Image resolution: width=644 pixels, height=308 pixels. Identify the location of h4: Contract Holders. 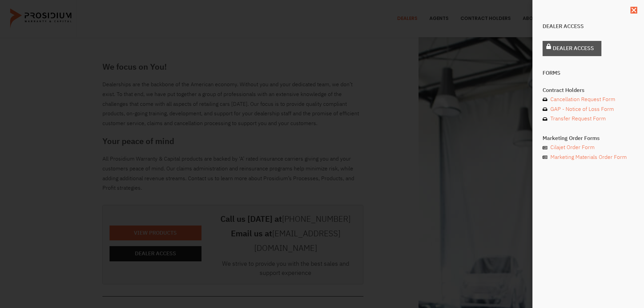
(588, 90).